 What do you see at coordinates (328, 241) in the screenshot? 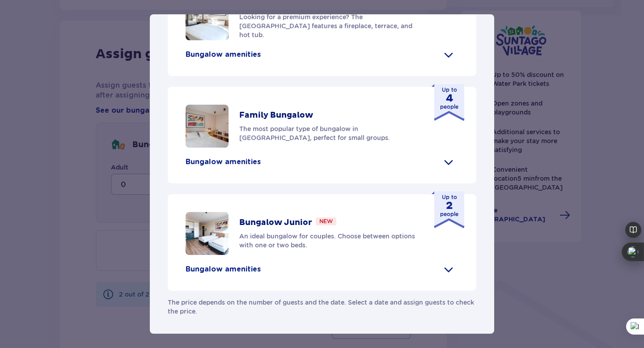
I see `p: An ideal bungalow for couples. Choose between options with one or two beds.` at bounding box center [328, 241].